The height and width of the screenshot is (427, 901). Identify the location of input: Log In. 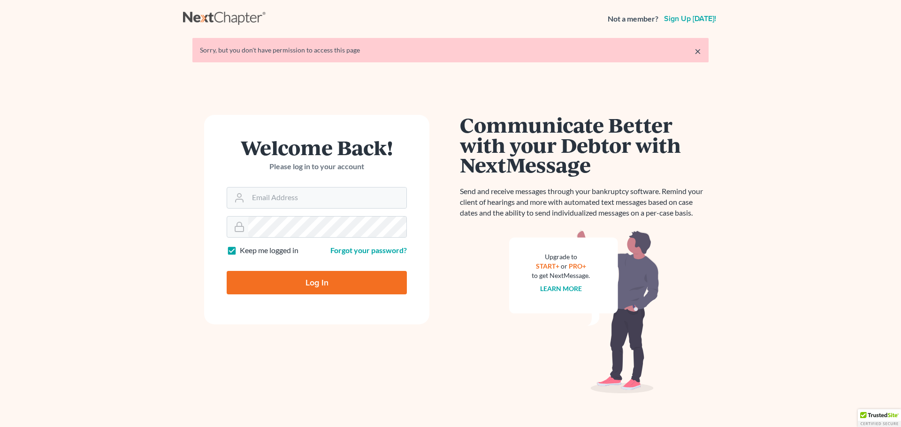
(317, 283).